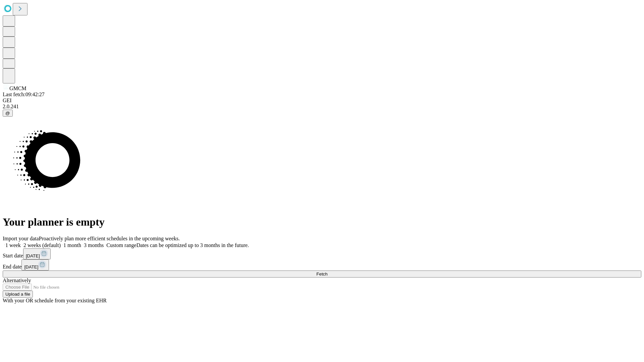 The width and height of the screenshot is (644, 362). I want to click on span: Alternatively, so click(17, 280).